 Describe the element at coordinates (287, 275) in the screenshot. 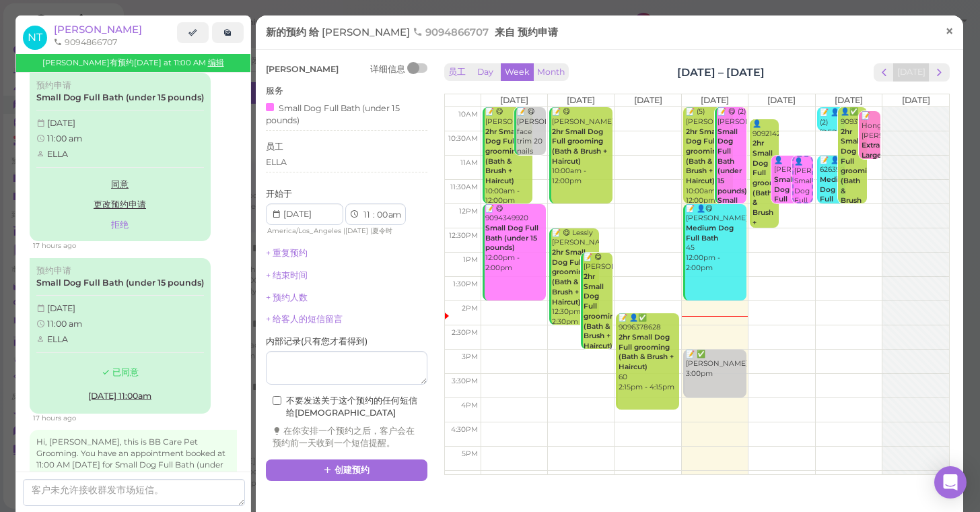

I see `a: + 结束时间` at that location.